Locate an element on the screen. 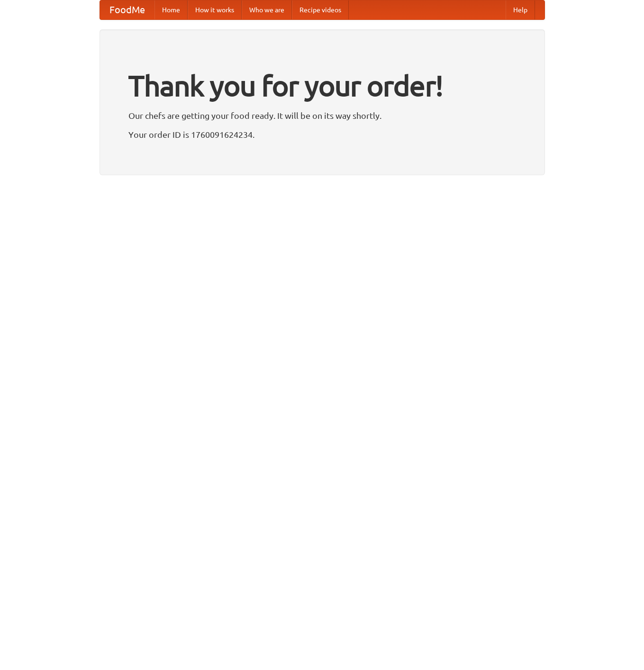 The image size is (644, 670). a: Help is located at coordinates (520, 10).